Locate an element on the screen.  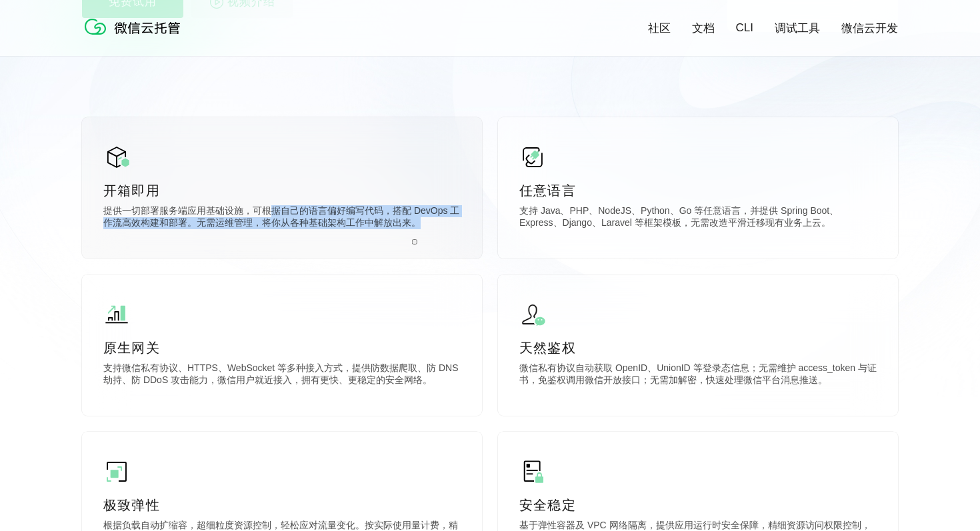
img: 微信云托管 is located at coordinates (135, 26).